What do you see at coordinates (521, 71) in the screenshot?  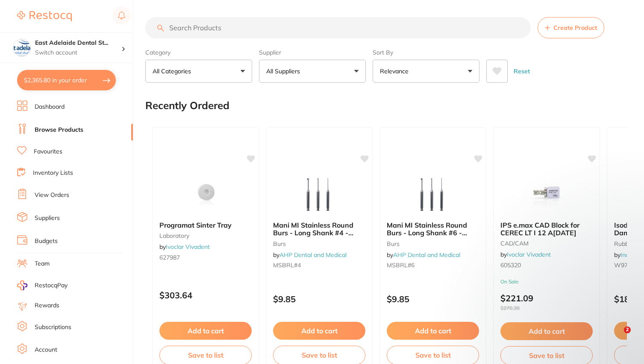 I see `button: Reset` at bounding box center [521, 71].